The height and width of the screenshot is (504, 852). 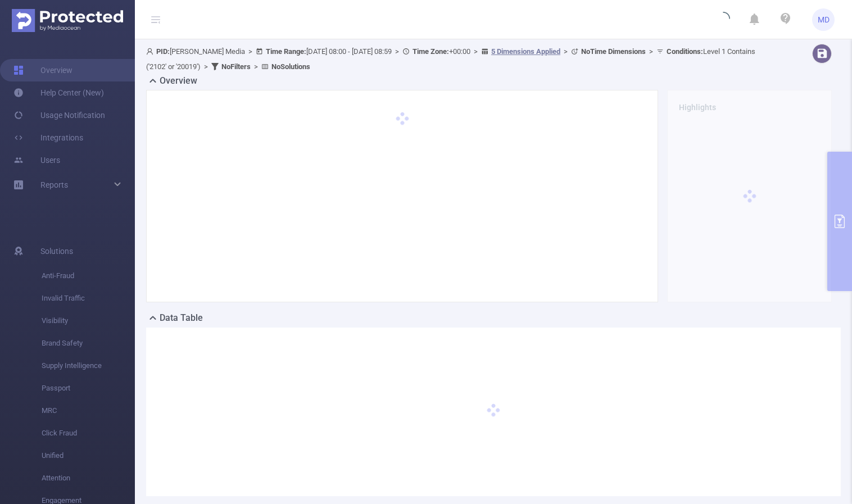 What do you see at coordinates (67, 20) in the screenshot?
I see `img: Protected Media` at bounding box center [67, 20].